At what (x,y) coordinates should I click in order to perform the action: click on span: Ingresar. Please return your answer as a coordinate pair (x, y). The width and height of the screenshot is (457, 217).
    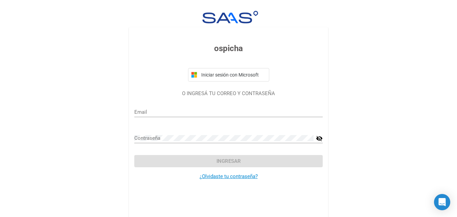
    Looking at the image, I should click on (229, 161).